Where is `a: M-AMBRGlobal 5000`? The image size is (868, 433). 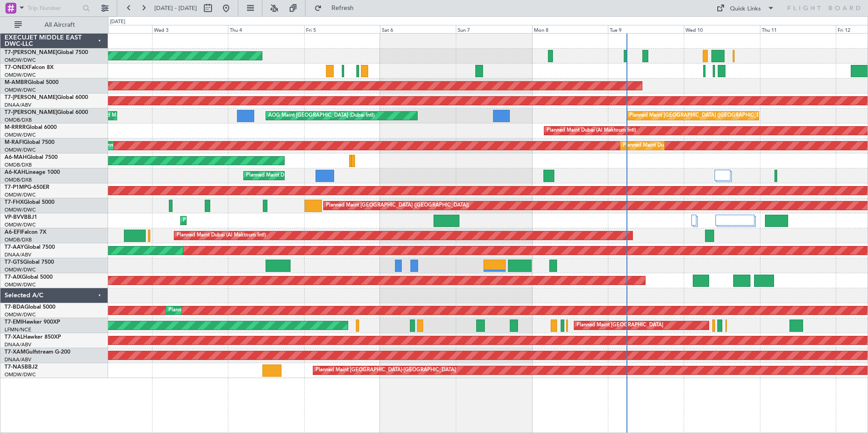 a: M-AMBRGlobal 5000 is located at coordinates (31, 83).